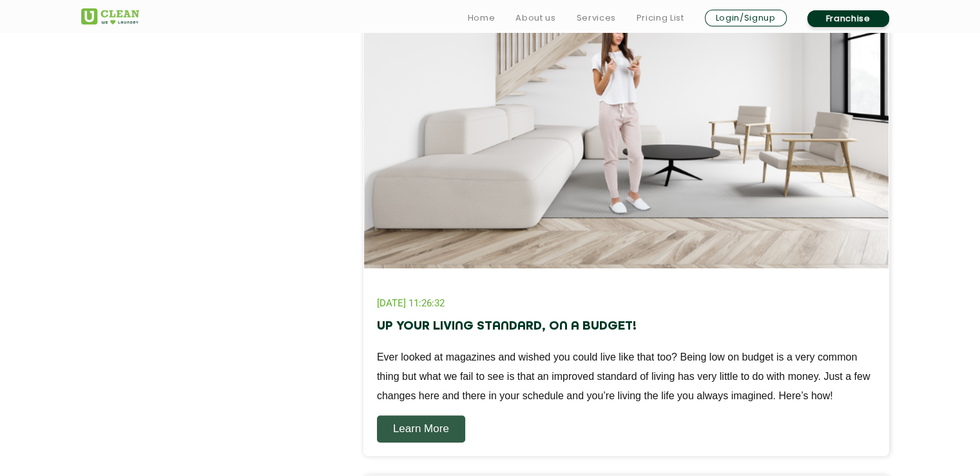 Image resolution: width=980 pixels, height=476 pixels. Describe the element at coordinates (848, 19) in the screenshot. I see `a: Franchise` at that location.